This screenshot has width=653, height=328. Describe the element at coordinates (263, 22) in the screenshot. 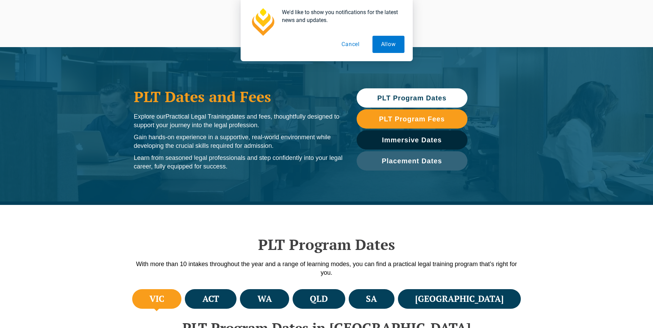

I see `img: notification icon` at that location.